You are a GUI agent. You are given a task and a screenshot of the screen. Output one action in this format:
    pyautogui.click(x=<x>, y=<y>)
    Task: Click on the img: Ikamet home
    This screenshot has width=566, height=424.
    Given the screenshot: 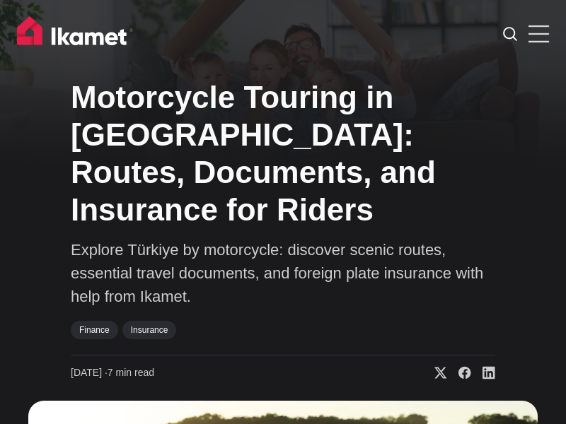 What is the action you would take?
    pyautogui.click(x=75, y=34)
    